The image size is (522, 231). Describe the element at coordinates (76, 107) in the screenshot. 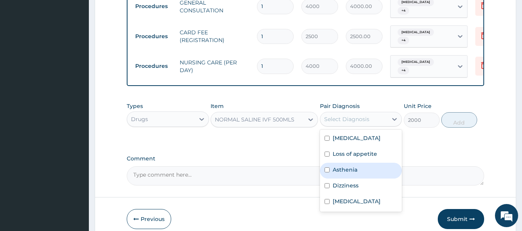

I see `span: We're online!` at that location.